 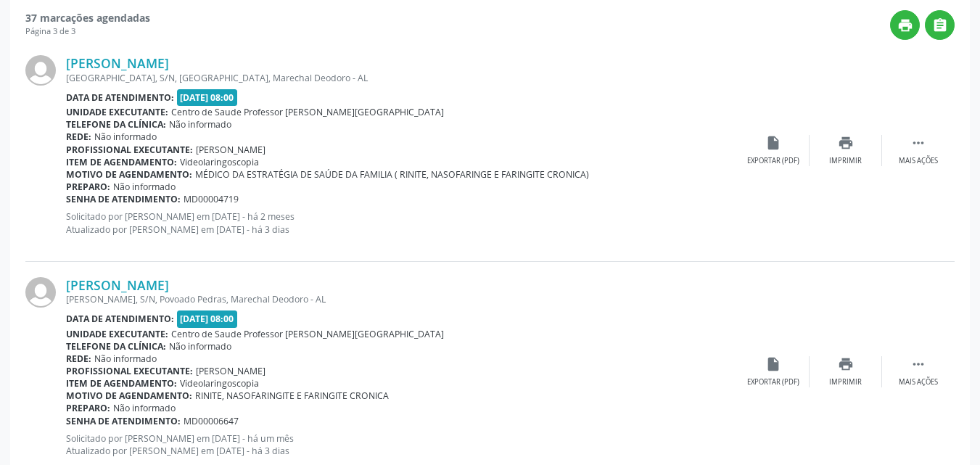 I want to click on span: RINITE, NASOFARINGITE E FARINGITE CRONICA, so click(x=292, y=396).